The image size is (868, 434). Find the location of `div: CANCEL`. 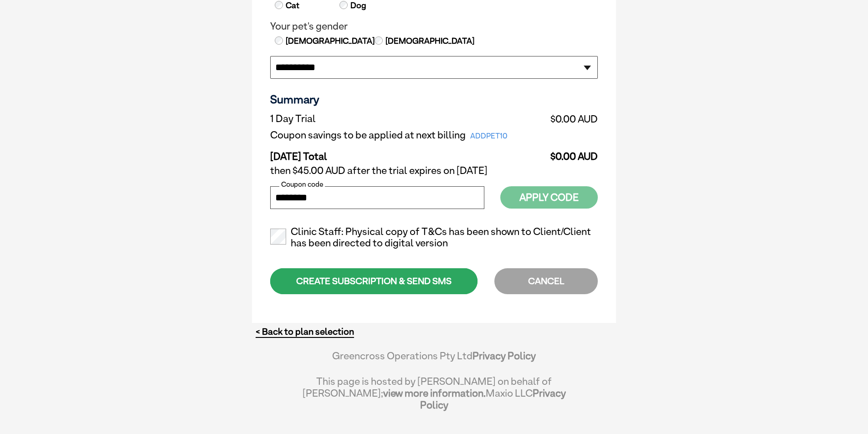

div: CANCEL is located at coordinates (546, 281).